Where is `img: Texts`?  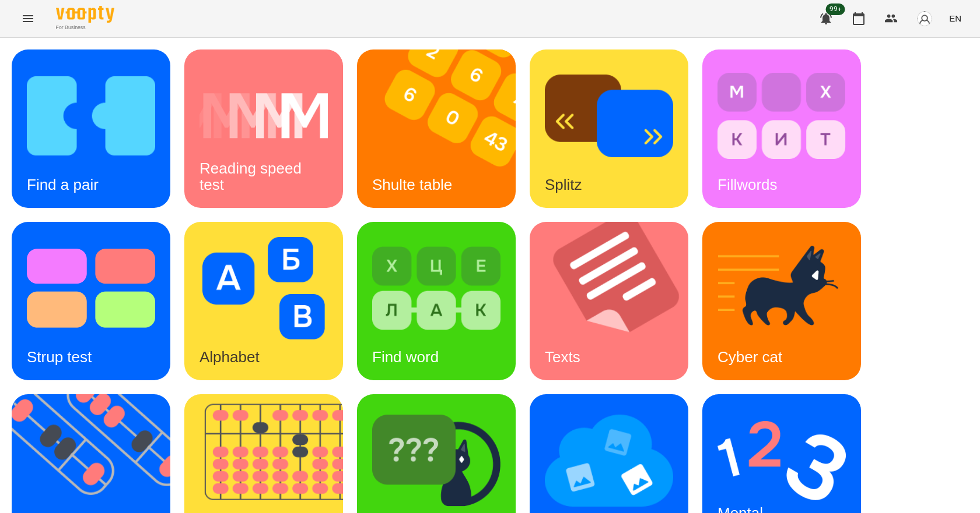 img: Texts is located at coordinates (616, 301).